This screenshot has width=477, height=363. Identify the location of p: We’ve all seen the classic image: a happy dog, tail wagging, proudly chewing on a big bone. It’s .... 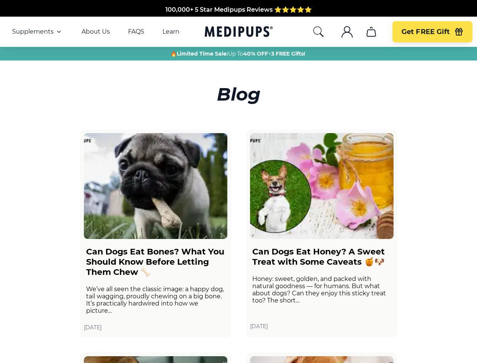
(156, 300).